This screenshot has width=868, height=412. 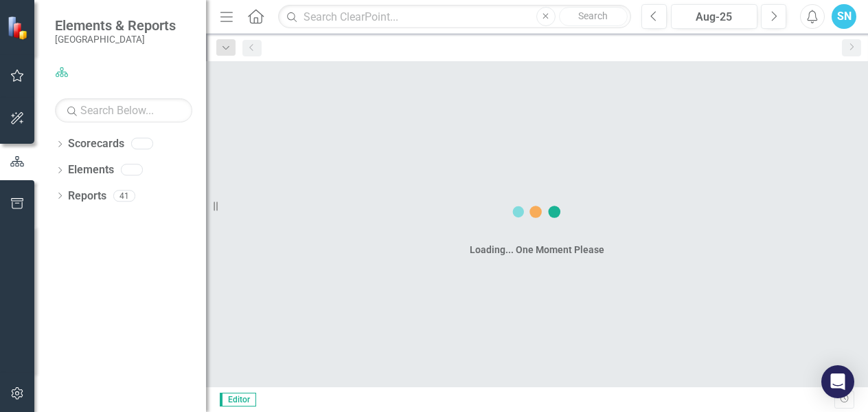 What do you see at coordinates (237, 399) in the screenshot?
I see `span: Editor` at bounding box center [237, 399].